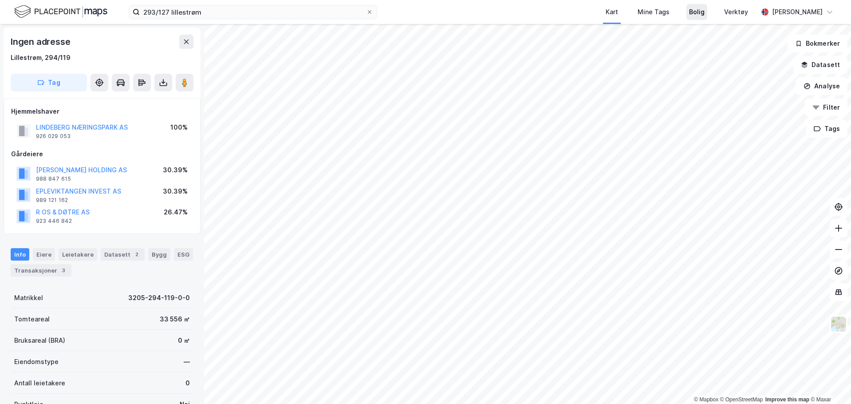  I want to click on div: Verktøy, so click(736, 12).